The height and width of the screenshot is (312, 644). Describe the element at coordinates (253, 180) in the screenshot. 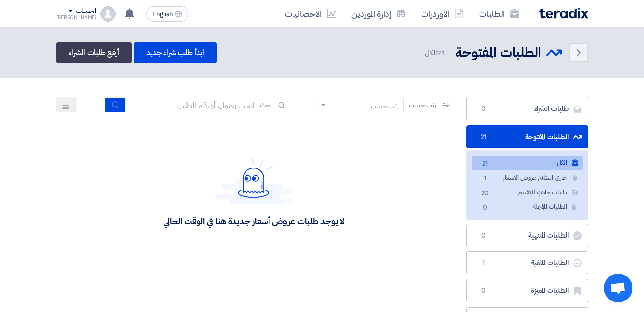

I see `img: Hello` at that location.